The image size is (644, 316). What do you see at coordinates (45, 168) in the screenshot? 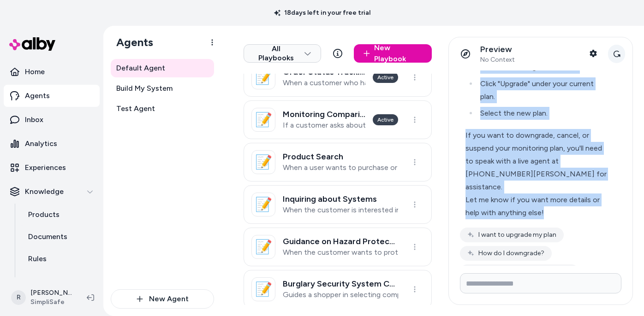
I see `p: Experiences` at bounding box center [45, 168].